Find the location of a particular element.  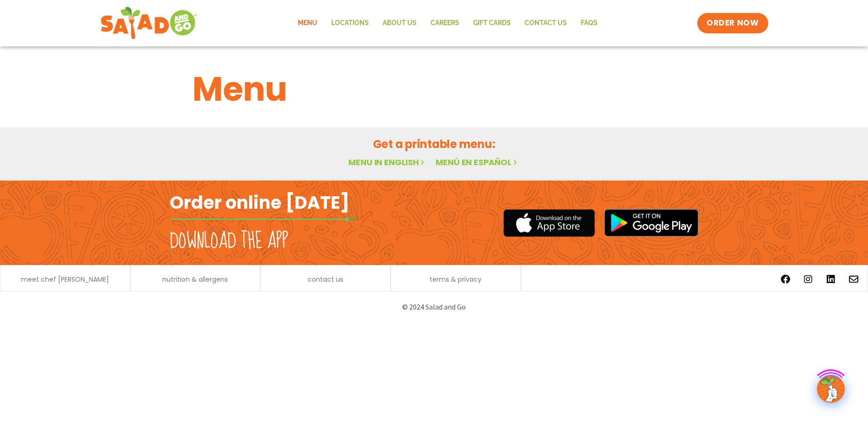

nav: Menu is located at coordinates (448, 23).